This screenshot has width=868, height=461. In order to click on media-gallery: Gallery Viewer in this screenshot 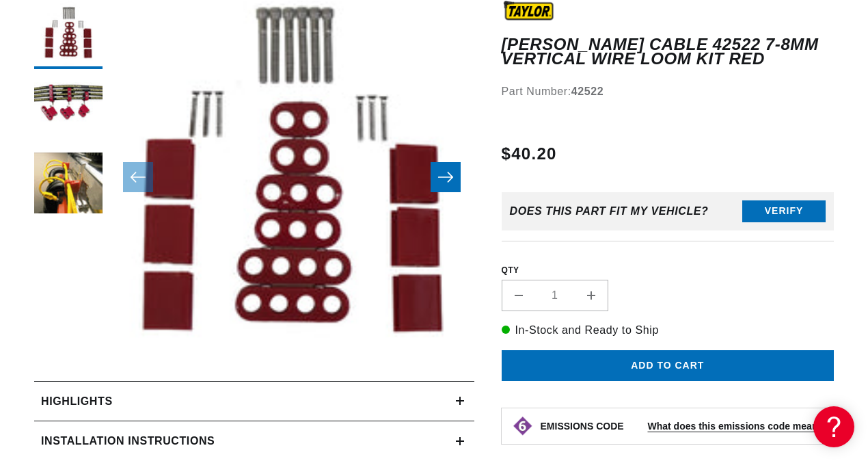, I will do `click(254, 177)`.